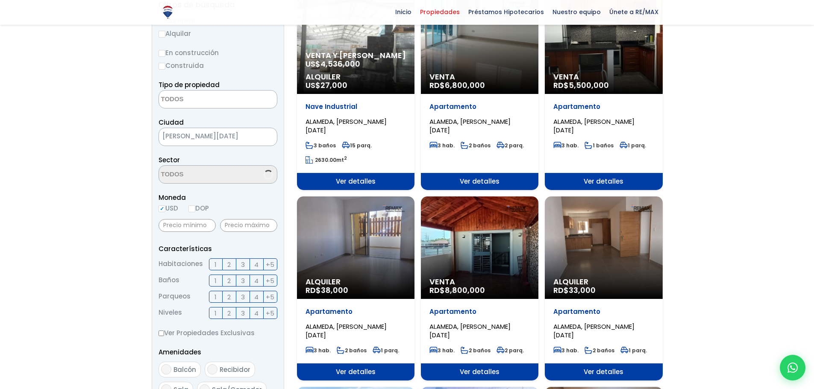 The height and width of the screenshot is (389, 814). I want to click on label: Construida, so click(218, 65).